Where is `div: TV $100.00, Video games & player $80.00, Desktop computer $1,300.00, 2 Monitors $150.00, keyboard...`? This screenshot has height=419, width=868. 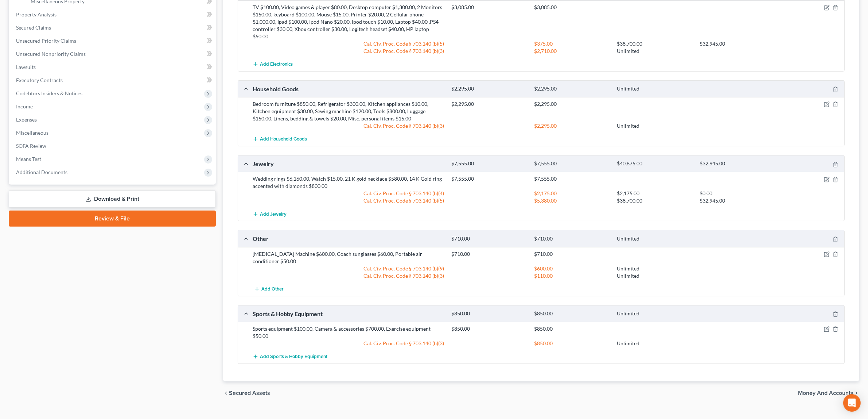
div: TV $100.00, Video games & player $80.00, Desktop computer $1,300.00, 2 Monitors $150.00, keyboard... is located at coordinates (348, 22).